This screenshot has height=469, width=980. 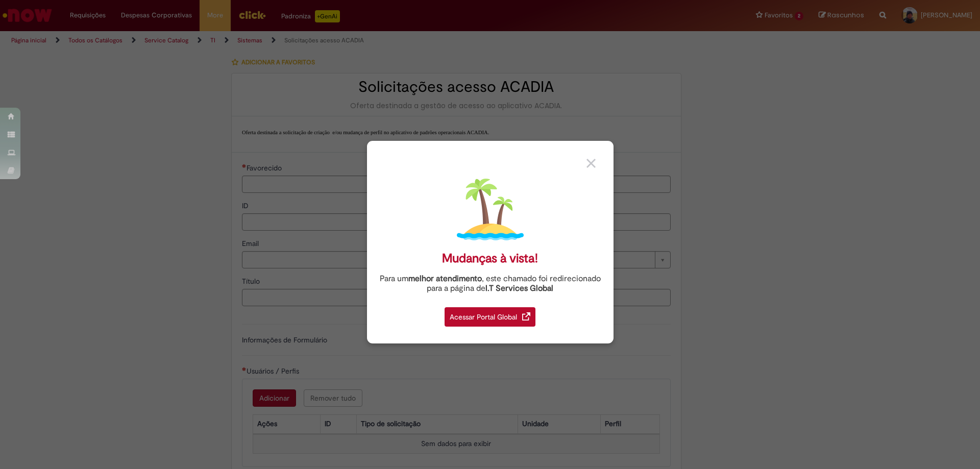 I want to click on a: I.T Services Global, so click(x=519, y=286).